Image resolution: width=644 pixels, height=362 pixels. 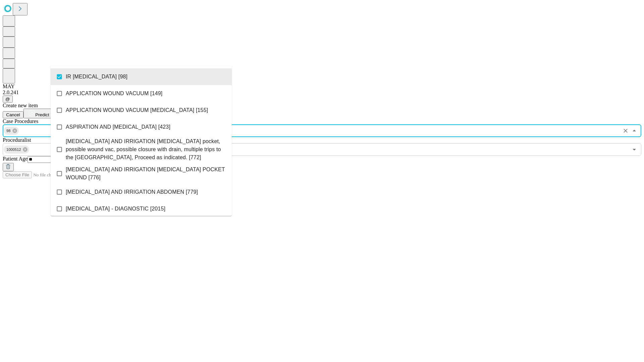 What do you see at coordinates (8, 130) in the screenshot?
I see `span: 98` at bounding box center [8, 130].